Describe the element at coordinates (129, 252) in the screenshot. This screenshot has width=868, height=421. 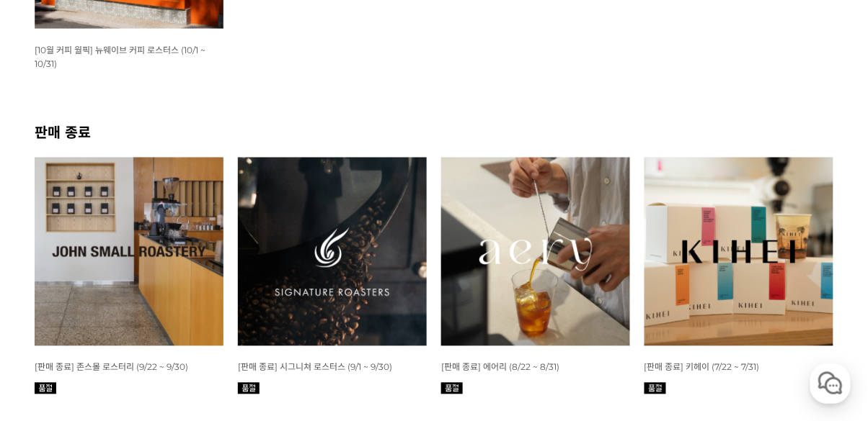
I see `img: [판매 종료] 존스몰 로스터리 (9/22 ~ 9/30)` at that location.